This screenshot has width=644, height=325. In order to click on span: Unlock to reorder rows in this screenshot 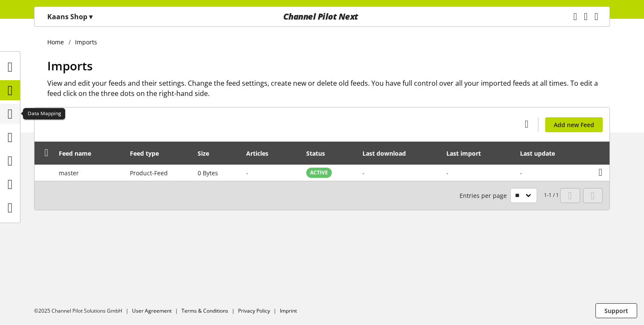, I will do `click(46, 152)`.